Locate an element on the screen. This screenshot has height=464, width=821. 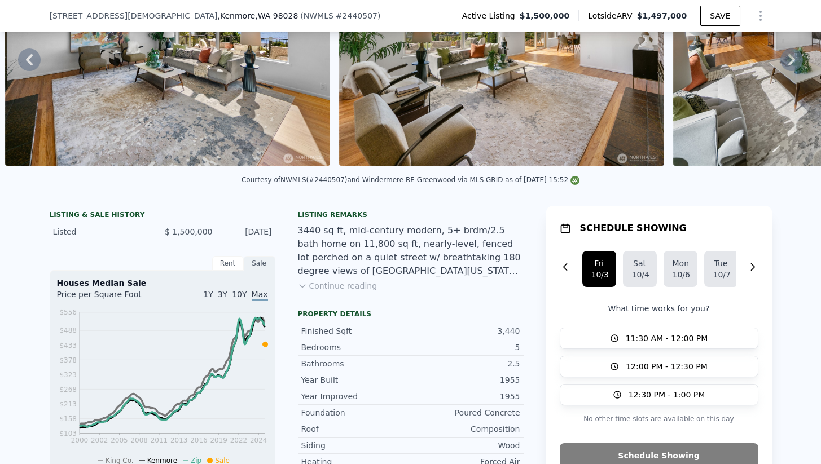
span: $1,500,000 is located at coordinates (545, 16).